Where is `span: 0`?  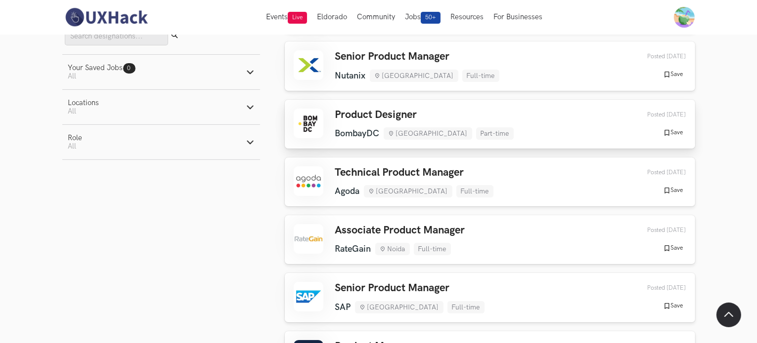 span: 0 is located at coordinates (129, 68).